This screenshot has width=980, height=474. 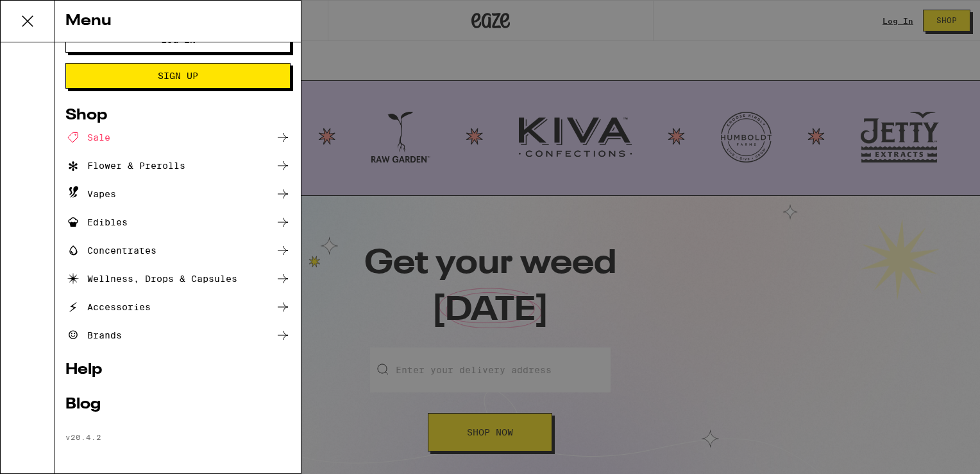 I want to click on span: Hi. Need any help?, so click(x=50, y=14).